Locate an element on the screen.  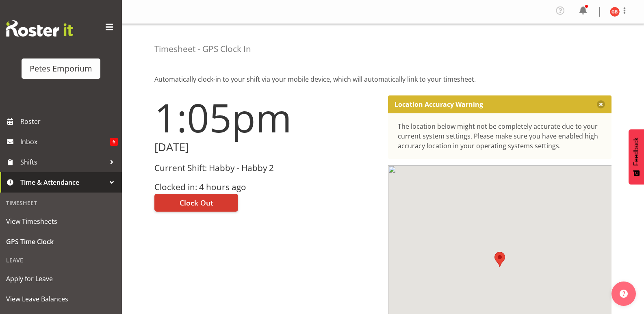
span: 6 is located at coordinates (114, 142).